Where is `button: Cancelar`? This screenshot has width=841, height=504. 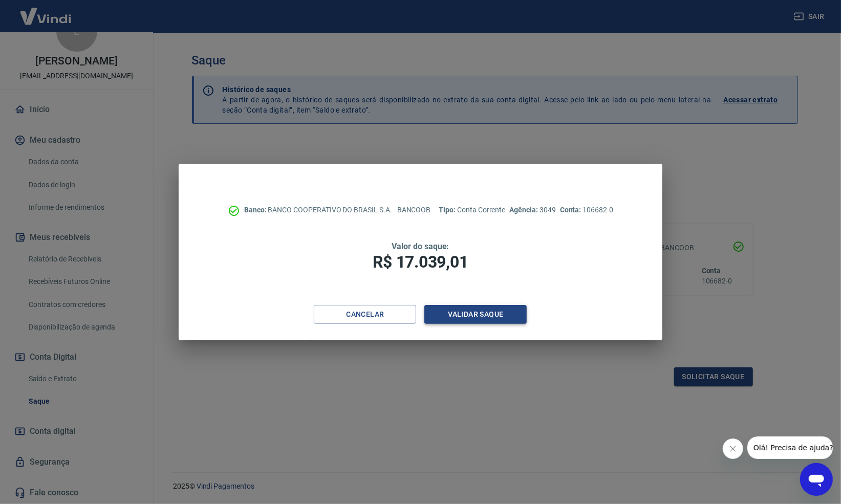
button: Cancelar is located at coordinates (365, 315).